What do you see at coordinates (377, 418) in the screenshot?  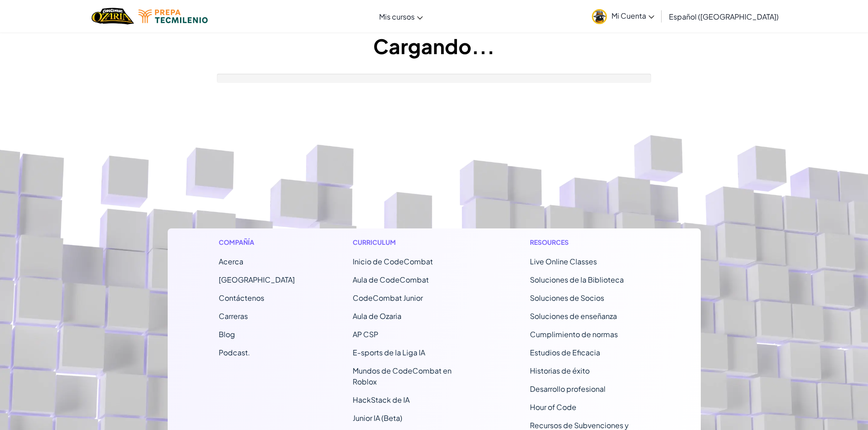 I see `a: Junior IA (Beta)` at bounding box center [377, 418].